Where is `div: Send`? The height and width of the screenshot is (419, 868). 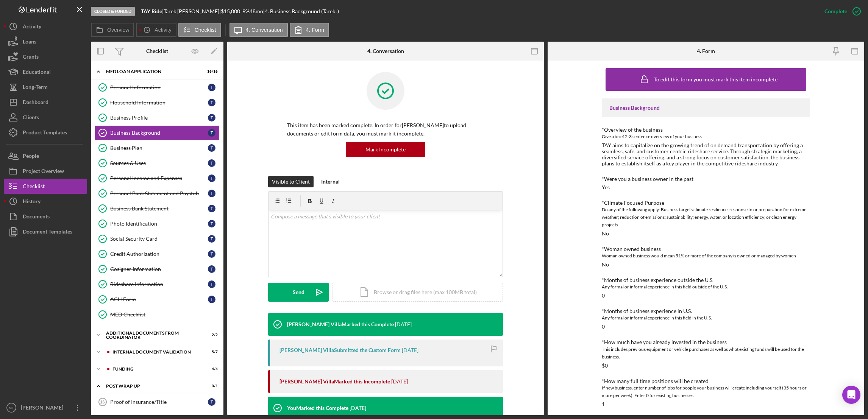 div: Send is located at coordinates (299, 292).